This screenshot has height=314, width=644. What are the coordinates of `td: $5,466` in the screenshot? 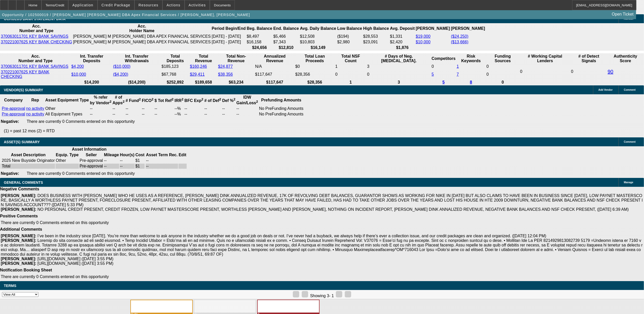 It's located at (286, 37).